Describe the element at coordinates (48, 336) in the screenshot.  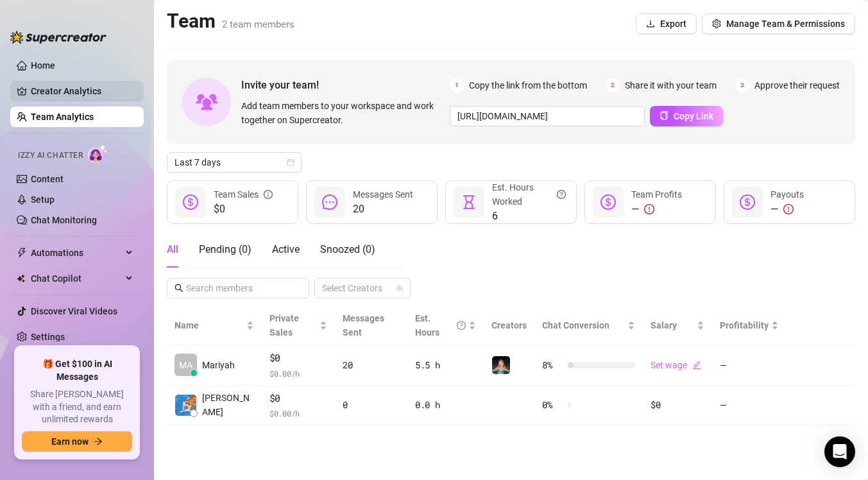
I see `a: Settings` at that location.